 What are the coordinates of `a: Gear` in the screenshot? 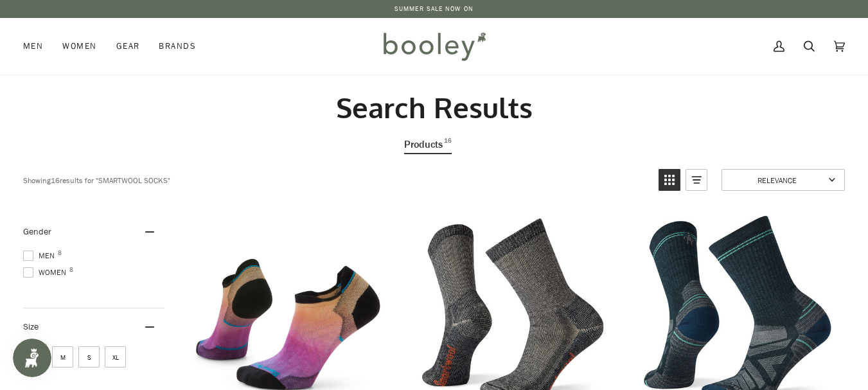 It's located at (128, 46).